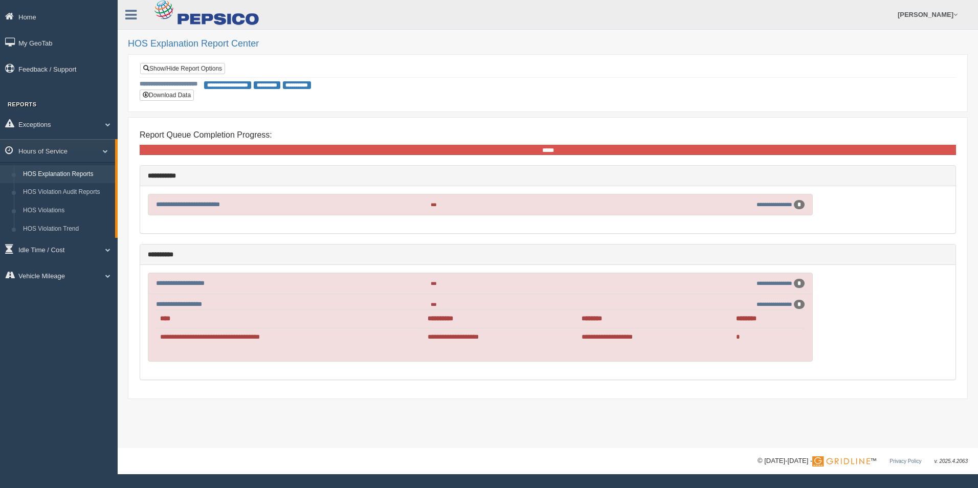 The image size is (978, 488). I want to click on h2: HOS Explanation Report Center, so click(548, 44).